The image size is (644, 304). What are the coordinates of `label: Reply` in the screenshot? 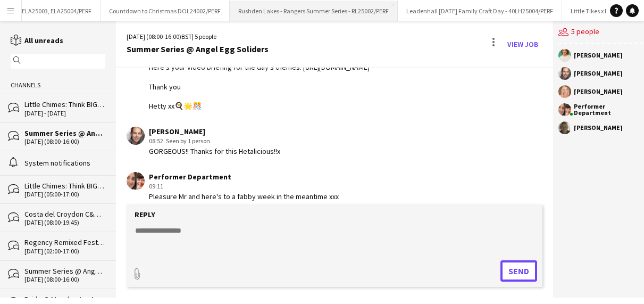 It's located at (144, 214).